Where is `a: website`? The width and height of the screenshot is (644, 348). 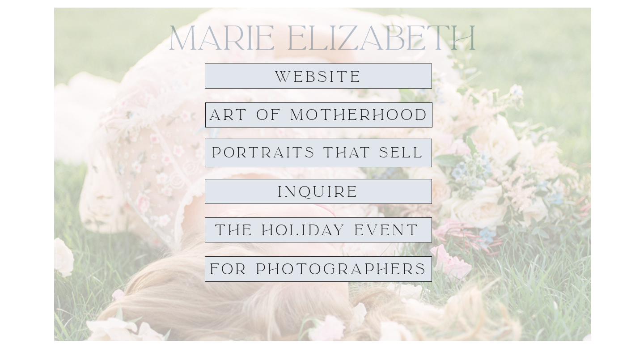 a: website is located at coordinates (318, 77).